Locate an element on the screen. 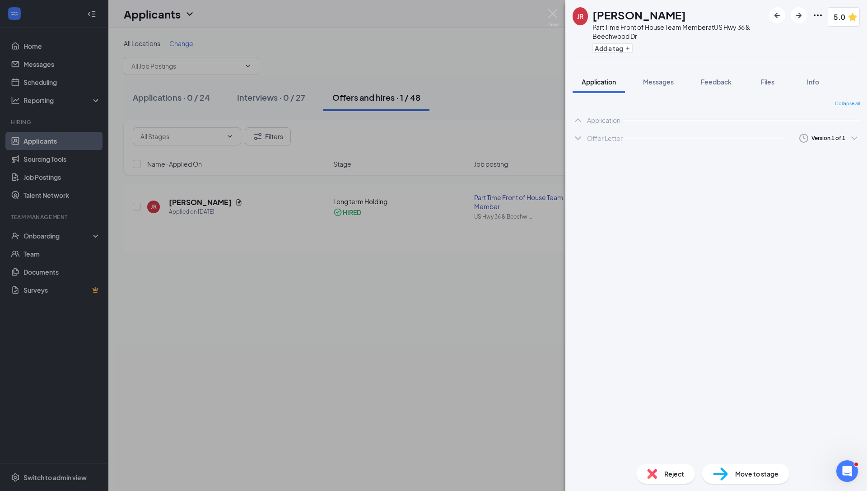 The width and height of the screenshot is (867, 491). svg: ArrowLeftNew is located at coordinates (777, 15).